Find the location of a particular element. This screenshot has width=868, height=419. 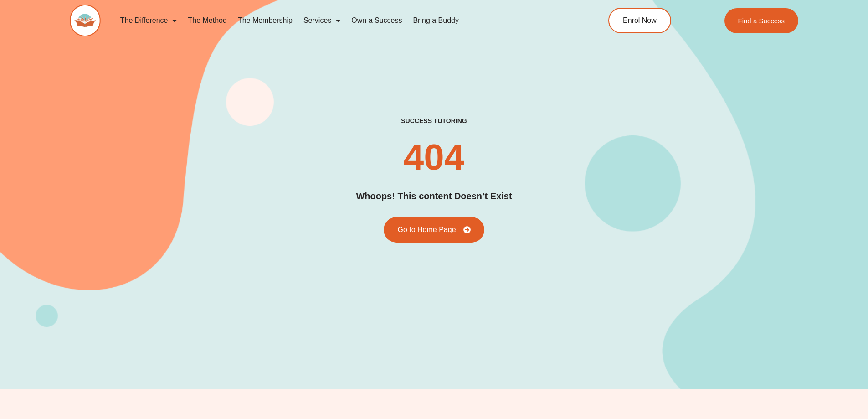

a: Find a Success is located at coordinates (761, 20).